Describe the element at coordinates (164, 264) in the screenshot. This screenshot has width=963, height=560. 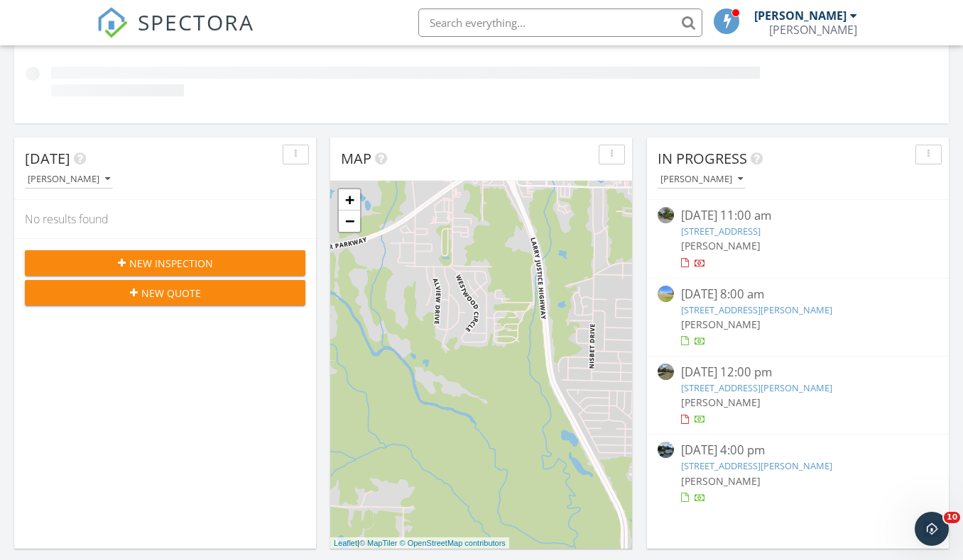
I see `button: New Inspection` at that location.